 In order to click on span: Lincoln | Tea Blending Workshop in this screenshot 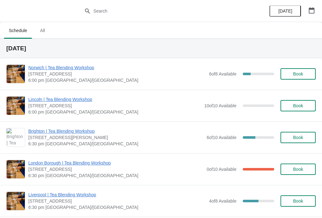, I will do `click(114, 99)`.